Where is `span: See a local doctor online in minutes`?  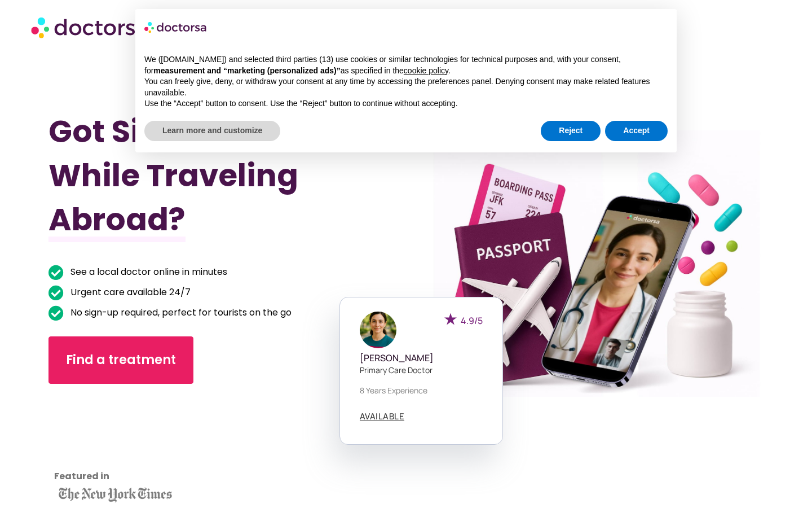
span: See a local doctor online in minutes is located at coordinates (147, 272).